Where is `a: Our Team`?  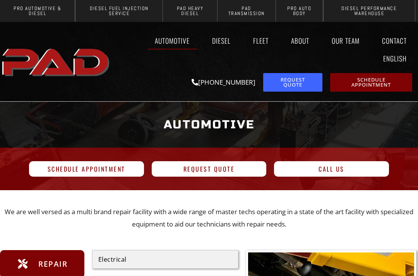 a: Our Team is located at coordinates (345, 41).